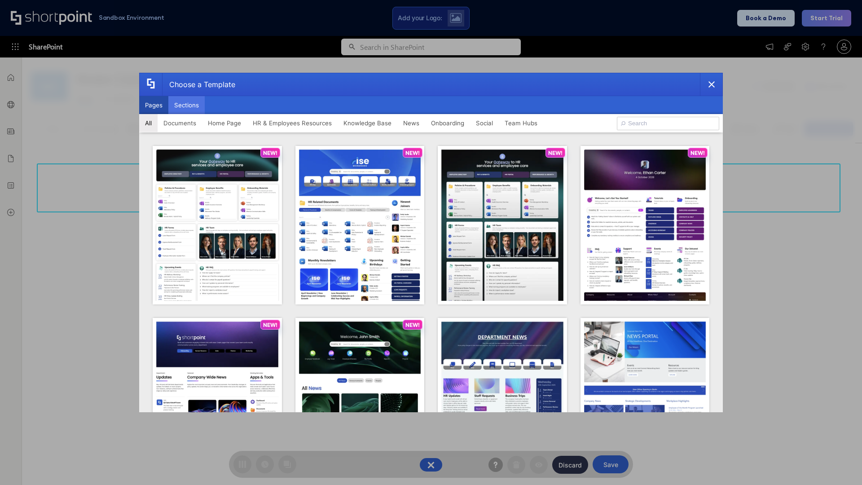 This screenshot has height=485, width=862. I want to click on button: Social, so click(484, 123).